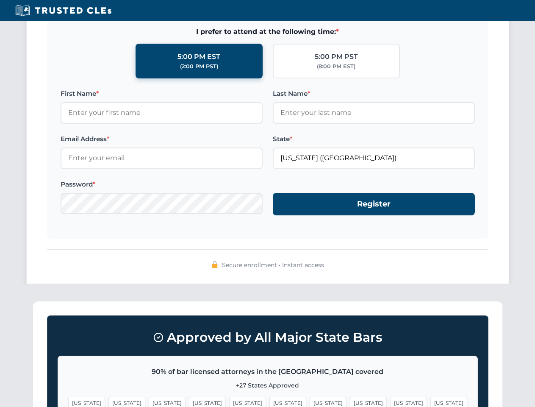  What do you see at coordinates (161, 184) in the screenshot?
I see `label: Password` at bounding box center [161, 184].